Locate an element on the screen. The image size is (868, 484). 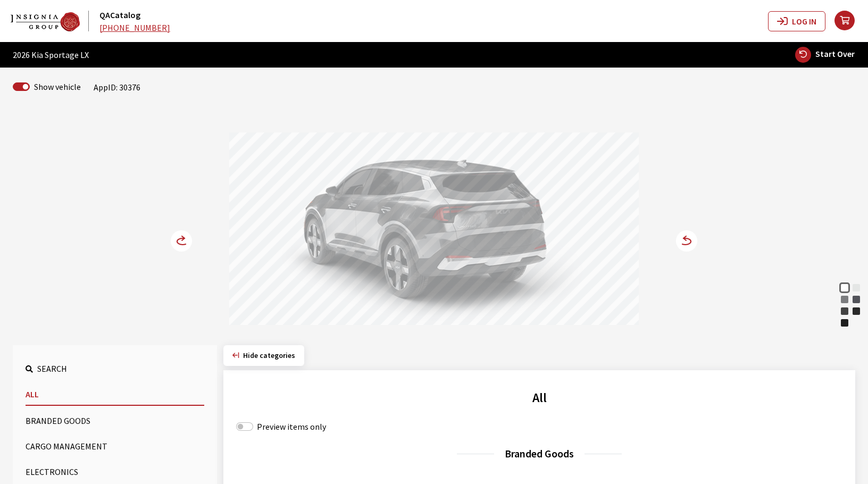
div: AppID: 30376 is located at coordinates (117, 87).